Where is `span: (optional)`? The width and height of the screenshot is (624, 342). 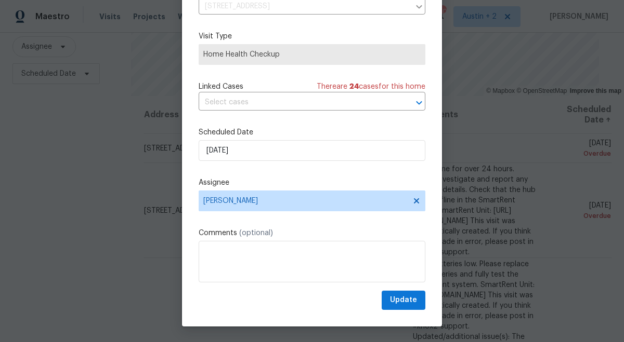 span: (optional) is located at coordinates (256, 233).